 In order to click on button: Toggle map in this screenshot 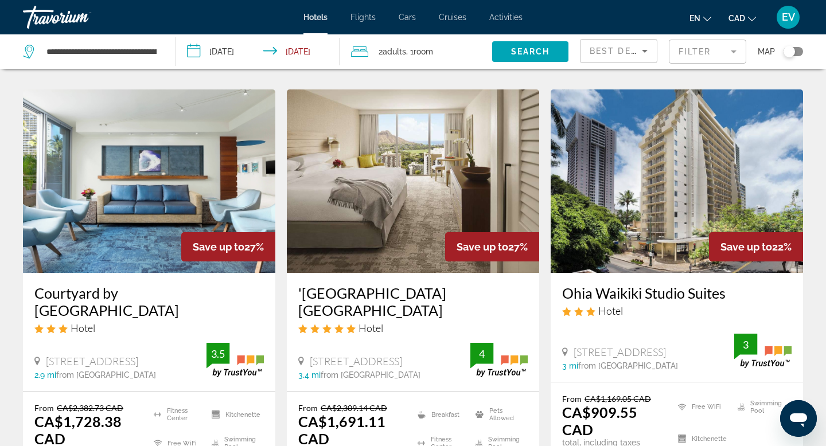, I will do `click(788, 52)`.